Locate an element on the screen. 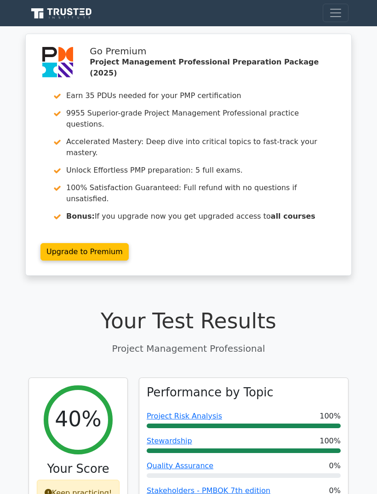 The width and height of the screenshot is (377, 494). h2: 40% is located at coordinates (78, 419).